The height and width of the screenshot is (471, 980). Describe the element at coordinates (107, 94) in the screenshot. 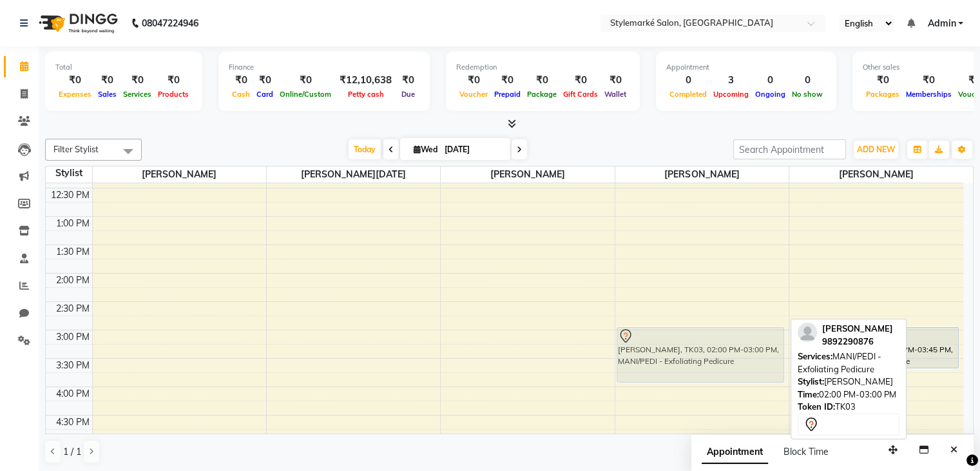

I see `span: Sales` at that location.